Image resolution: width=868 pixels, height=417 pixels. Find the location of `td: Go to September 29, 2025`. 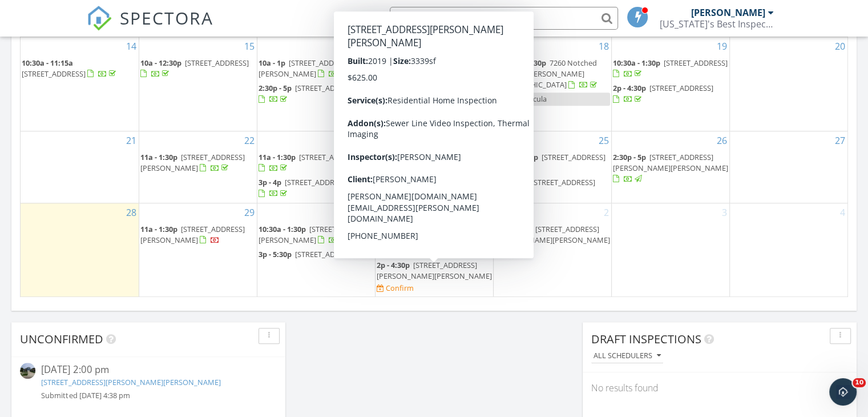

td: Go to September 29, 2025 is located at coordinates (198, 250).